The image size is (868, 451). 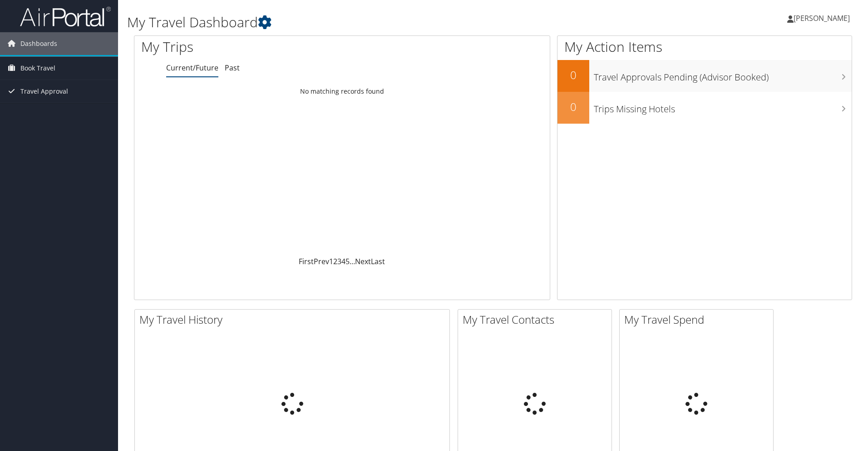 I want to click on h1: My Travel Dashboard, so click(x=371, y=22).